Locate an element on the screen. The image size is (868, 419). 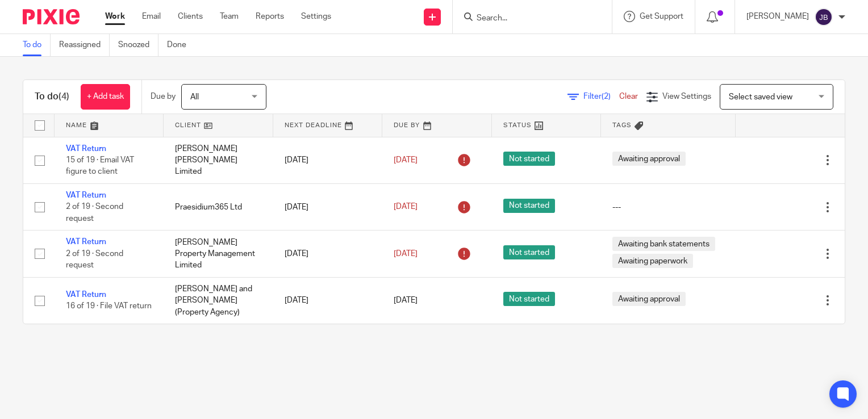
p: Due by is located at coordinates (163, 96).